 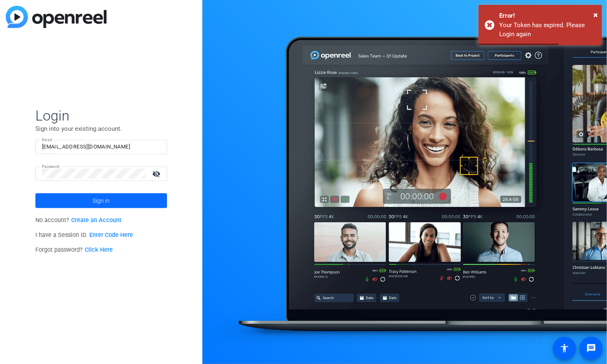 I want to click on mat-label: Email, so click(x=47, y=140).